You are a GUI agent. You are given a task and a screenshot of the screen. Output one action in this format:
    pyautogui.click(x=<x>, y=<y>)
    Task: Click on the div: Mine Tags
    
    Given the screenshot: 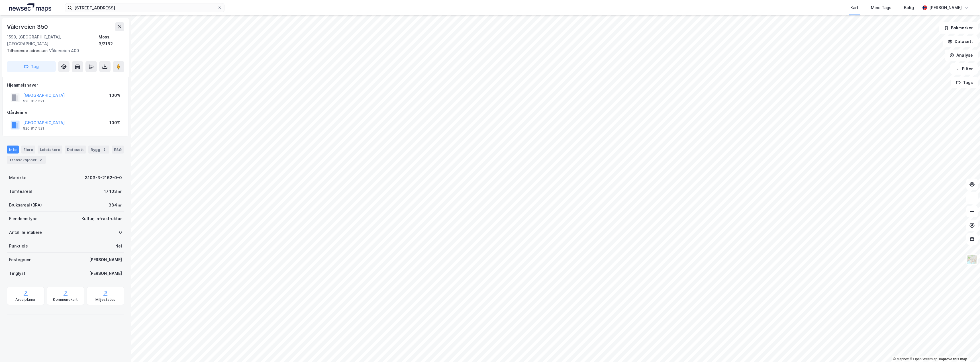 What is the action you would take?
    pyautogui.click(x=881, y=8)
    